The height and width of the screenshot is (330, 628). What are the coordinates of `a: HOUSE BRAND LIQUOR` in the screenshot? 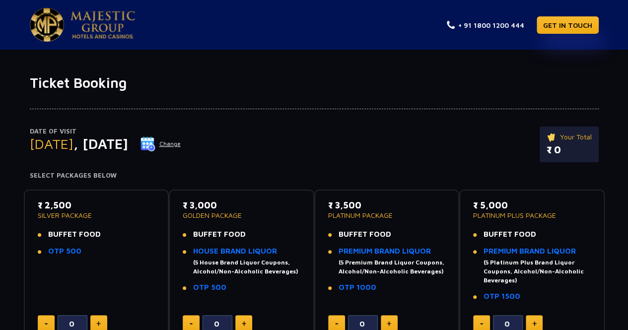 It's located at (235, 251).